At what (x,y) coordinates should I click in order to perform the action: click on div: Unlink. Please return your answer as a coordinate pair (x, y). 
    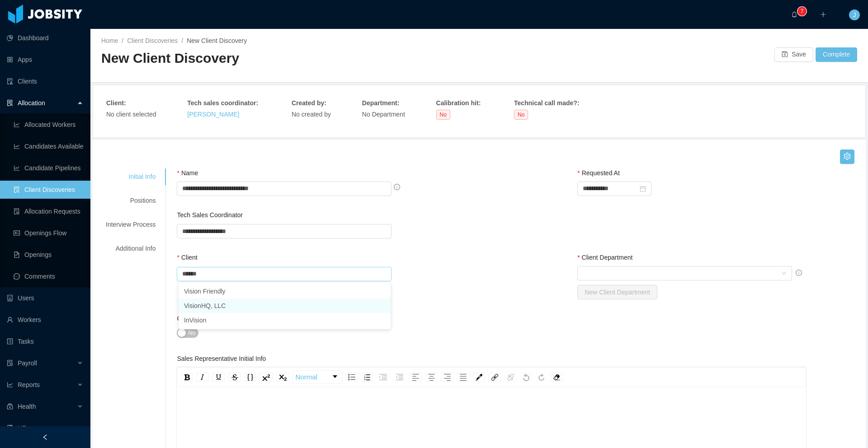
    Looking at the image, I should click on (510, 377).